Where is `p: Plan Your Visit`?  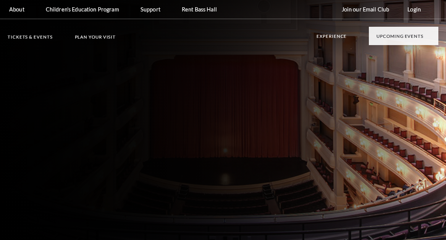
p: Plan Your Visit is located at coordinates (95, 39).